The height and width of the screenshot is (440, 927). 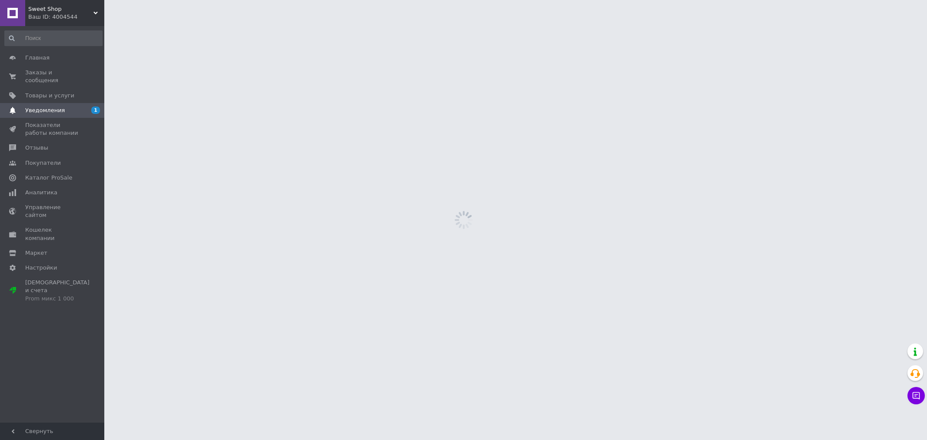 I want to click on span: Заказы и сообщения, so click(x=53, y=76).